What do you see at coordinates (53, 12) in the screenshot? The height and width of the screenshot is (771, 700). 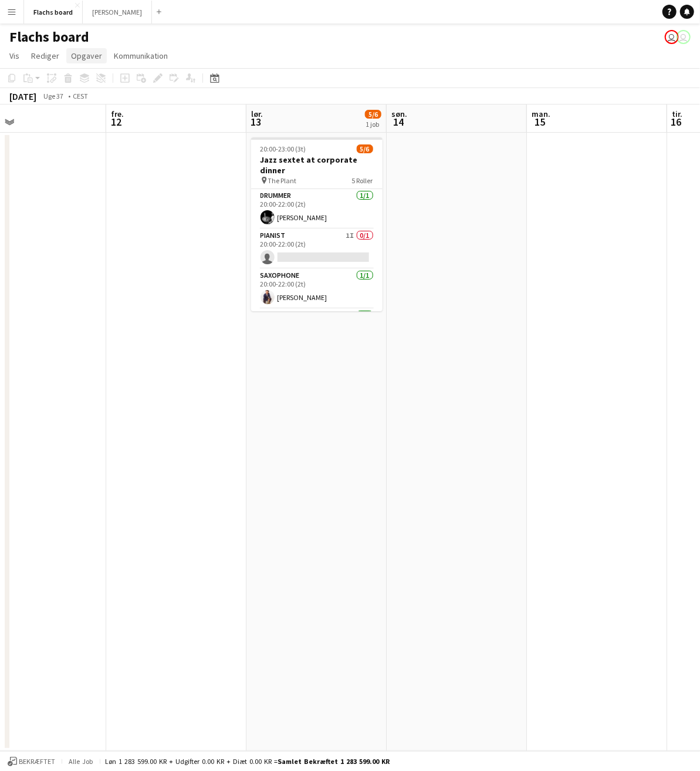 I see `button: Flachs board` at bounding box center [53, 12].